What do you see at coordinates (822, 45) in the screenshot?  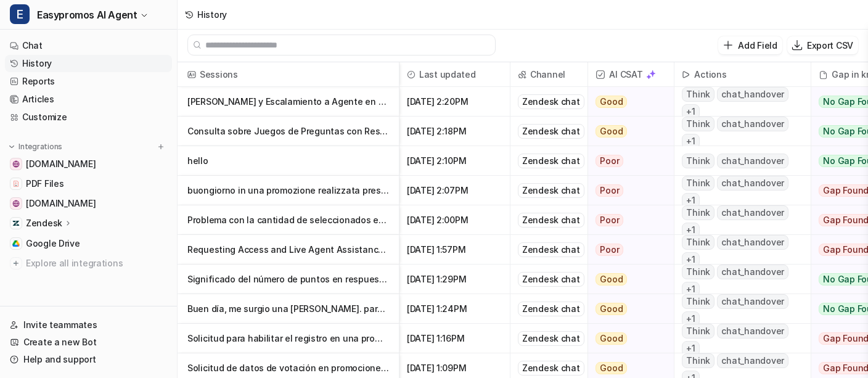 I see `button: Export CSV` at bounding box center [822, 45].